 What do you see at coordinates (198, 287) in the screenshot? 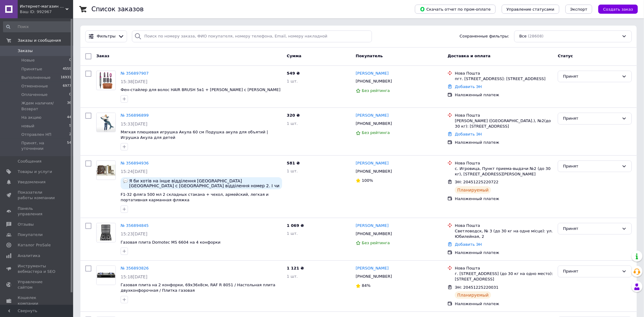
I see `a: Газовая плита на 2 конфорки, 69х36х8см, RAF R 8051 / Настольная плита двухконфорочная / Плитка га...` at bounding box center [198, 287].